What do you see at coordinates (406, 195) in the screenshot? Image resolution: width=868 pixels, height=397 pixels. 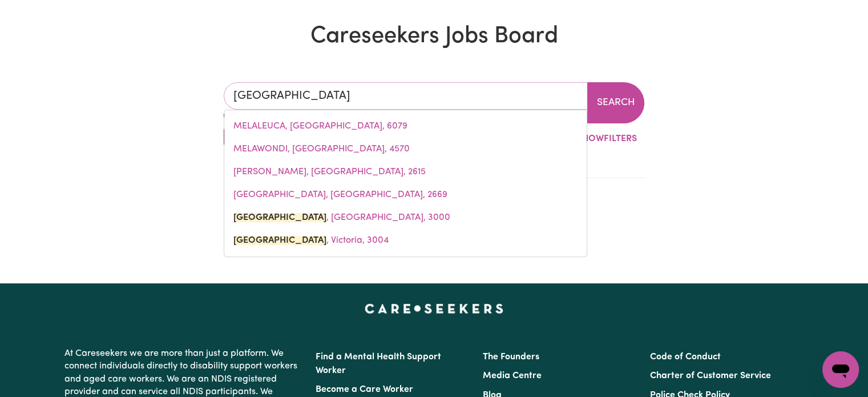 I see `a: MELBERGEN, New South Wales, 2669` at bounding box center [406, 195].